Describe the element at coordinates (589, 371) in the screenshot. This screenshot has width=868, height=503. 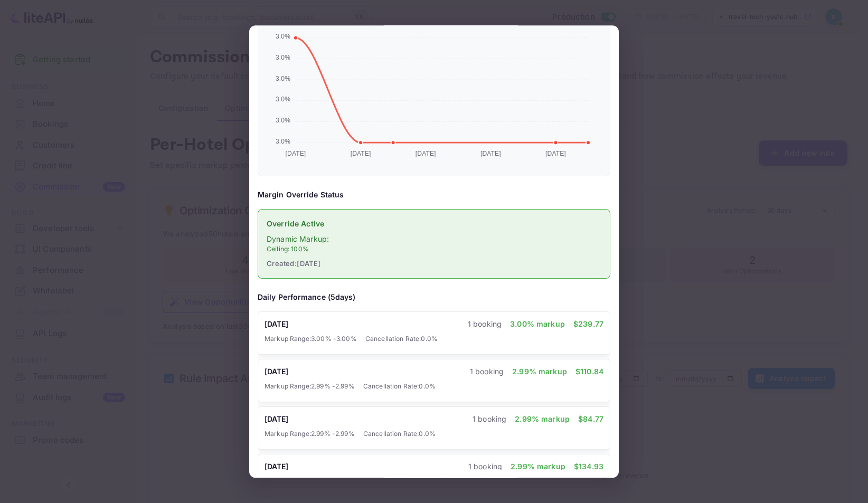
I see `p: $ 110.84` at that location.